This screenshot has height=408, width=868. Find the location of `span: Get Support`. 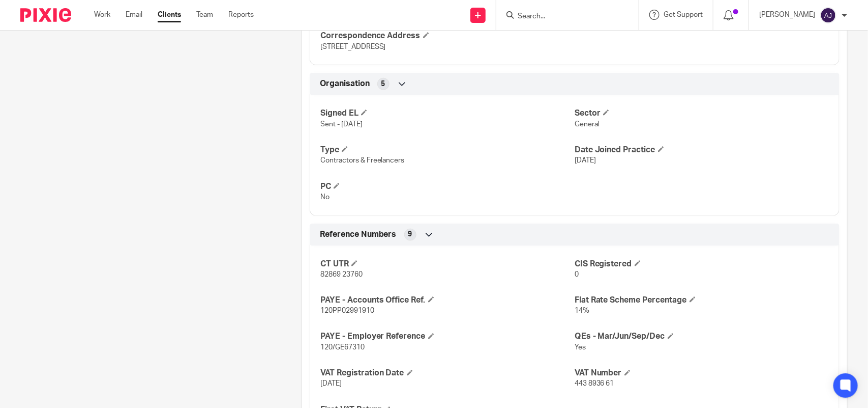

span: Get Support is located at coordinates (683, 15).